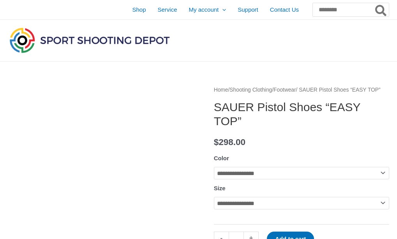  What do you see at coordinates (285, 90) in the screenshot?
I see `a: Footwear` at bounding box center [285, 90].